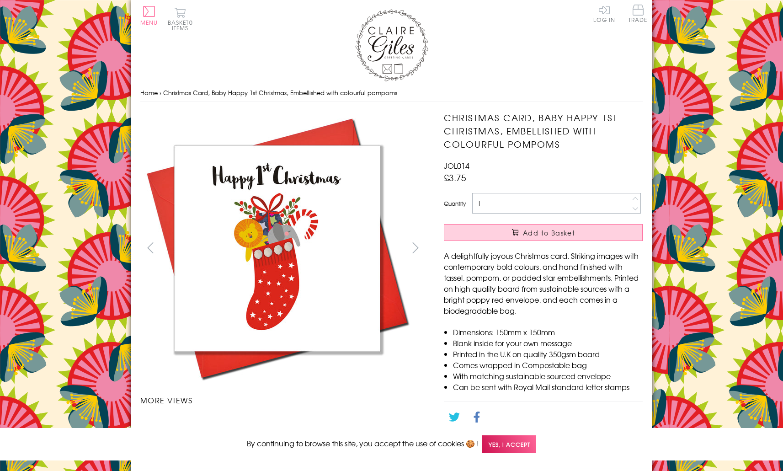  I want to click on button: prev, so click(150, 247).